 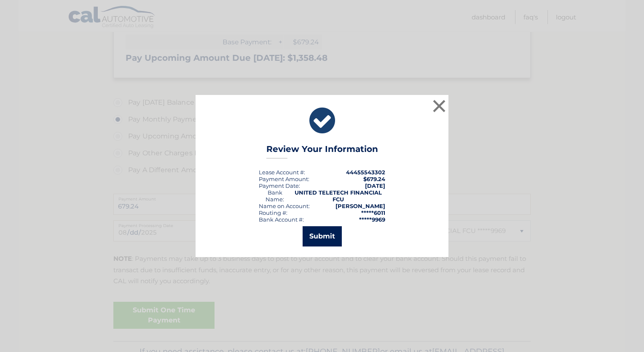 I want to click on div: Lease Account #:, so click(x=282, y=172).